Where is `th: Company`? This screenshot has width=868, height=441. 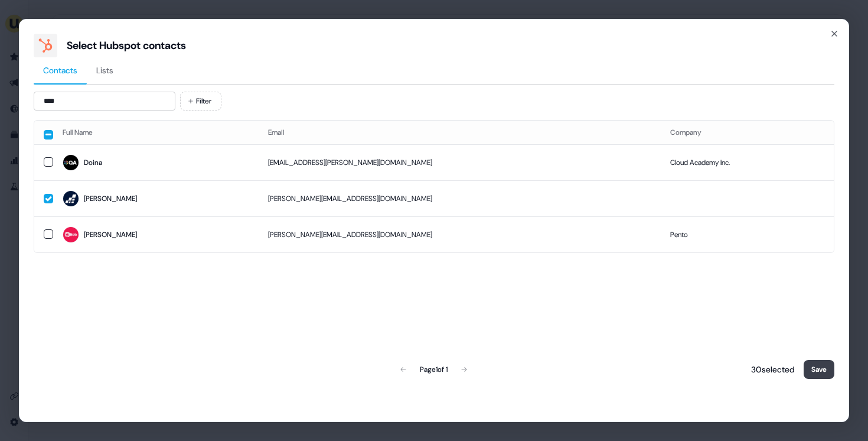
th: Company is located at coordinates (747, 132).